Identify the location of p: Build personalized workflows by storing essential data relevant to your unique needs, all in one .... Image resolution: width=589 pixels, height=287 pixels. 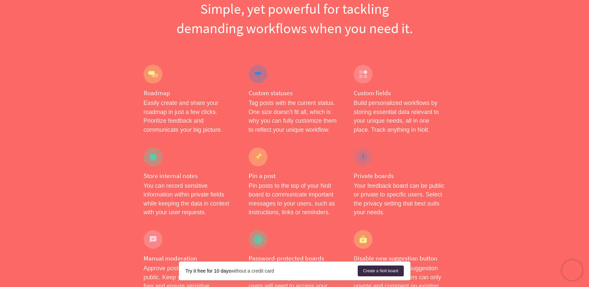
(399, 116).